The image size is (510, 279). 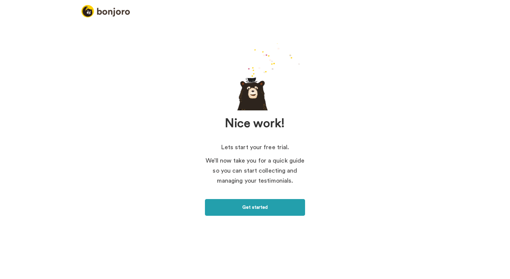 I want to click on img: logo_full.png, so click(x=106, y=11).